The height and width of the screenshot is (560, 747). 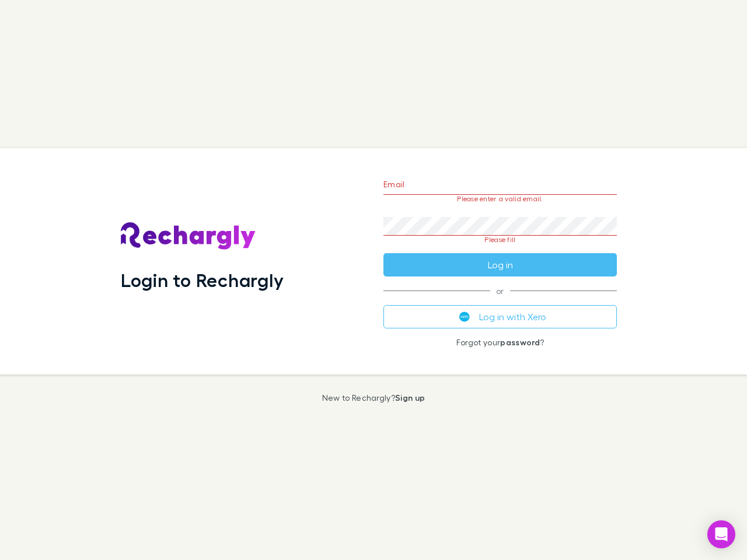 What do you see at coordinates (501, 342) in the screenshot?
I see `p: Forgot your ?` at bounding box center [501, 342].